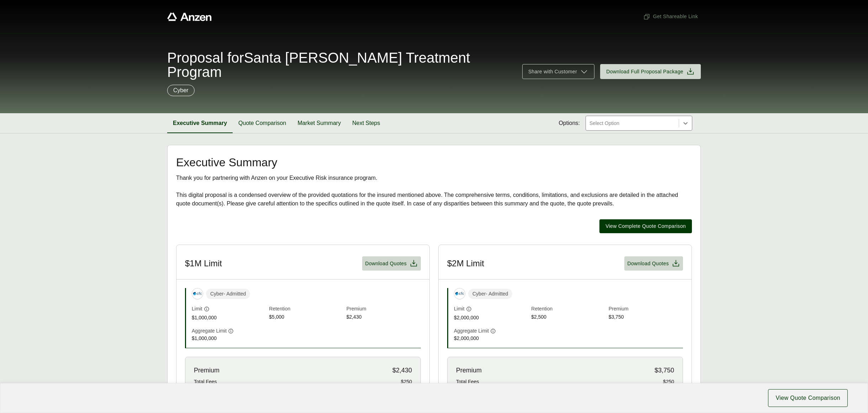  What do you see at coordinates (306, 318) in the screenshot?
I see `span: $5,000` at bounding box center [306, 318].